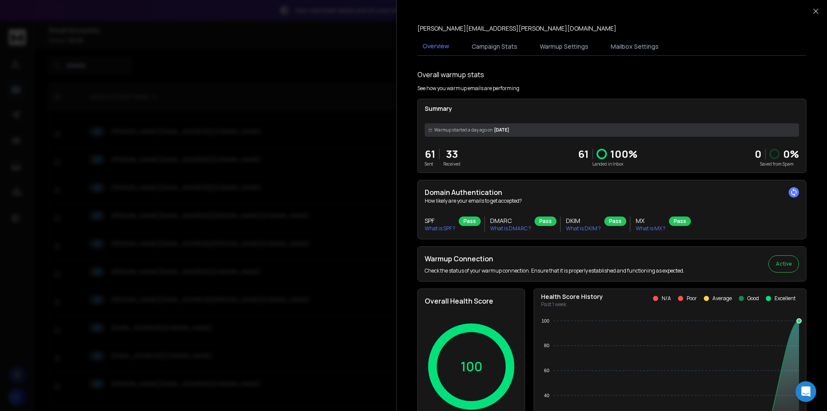 The image size is (827, 411). What do you see at coordinates (545, 321) in the screenshot?
I see `tspan: 100` at bounding box center [545, 321].